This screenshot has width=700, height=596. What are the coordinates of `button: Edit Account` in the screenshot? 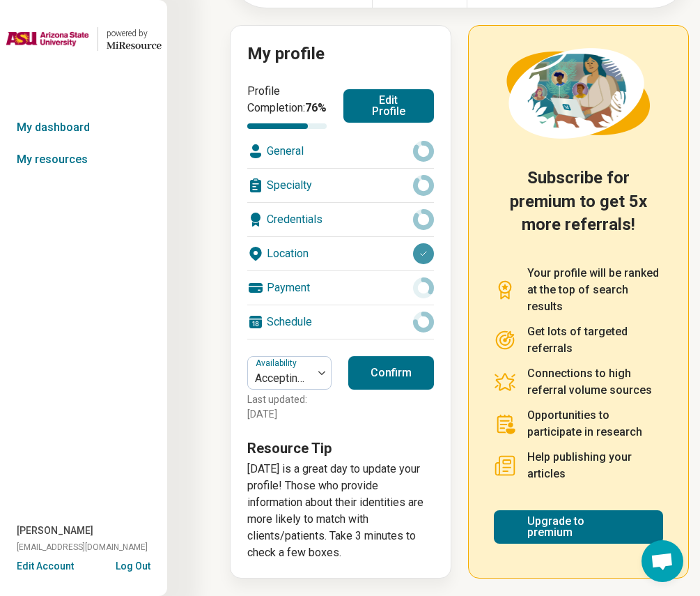 It's located at (45, 566).